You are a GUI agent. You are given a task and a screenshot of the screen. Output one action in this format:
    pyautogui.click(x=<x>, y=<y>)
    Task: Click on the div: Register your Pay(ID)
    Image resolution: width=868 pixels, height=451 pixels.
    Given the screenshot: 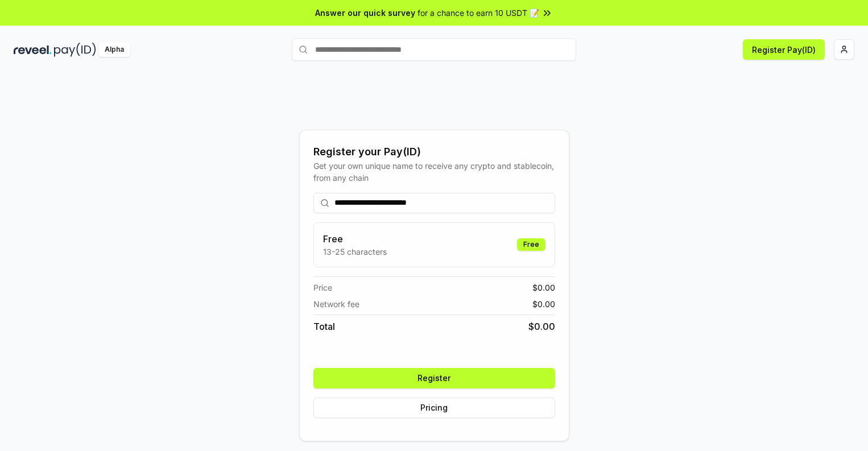 What is the action you would take?
    pyautogui.click(x=434, y=152)
    